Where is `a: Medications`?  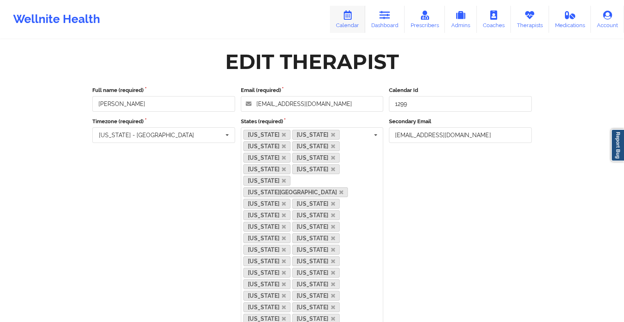 a: Medications is located at coordinates (570, 19).